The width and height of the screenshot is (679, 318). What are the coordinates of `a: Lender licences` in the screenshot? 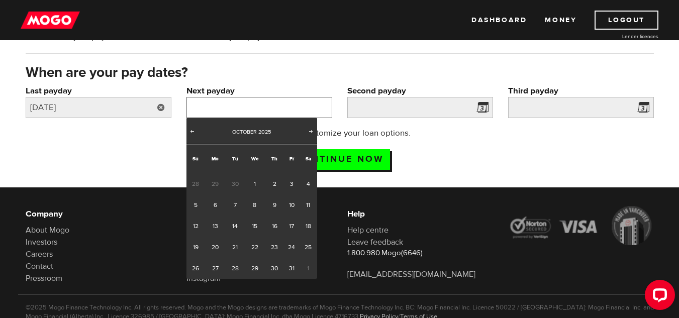 It's located at (621, 36).